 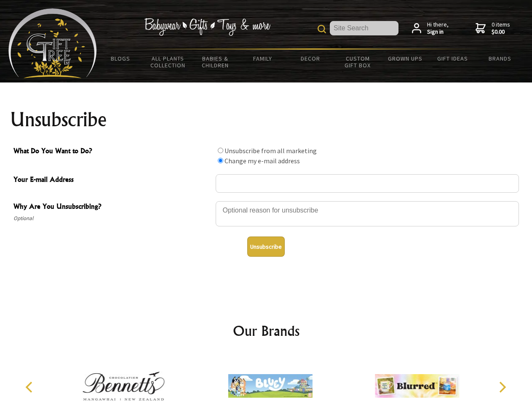 I want to click on a: Family, so click(x=263, y=59).